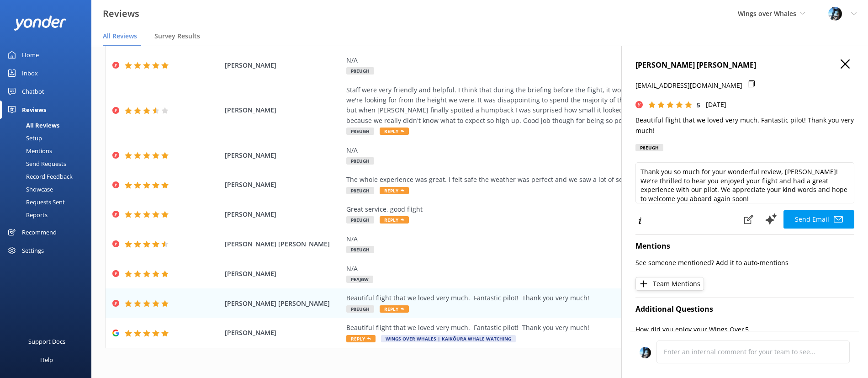 This screenshot has width=868, height=378. I want to click on div: P8EUGH, so click(649, 147).